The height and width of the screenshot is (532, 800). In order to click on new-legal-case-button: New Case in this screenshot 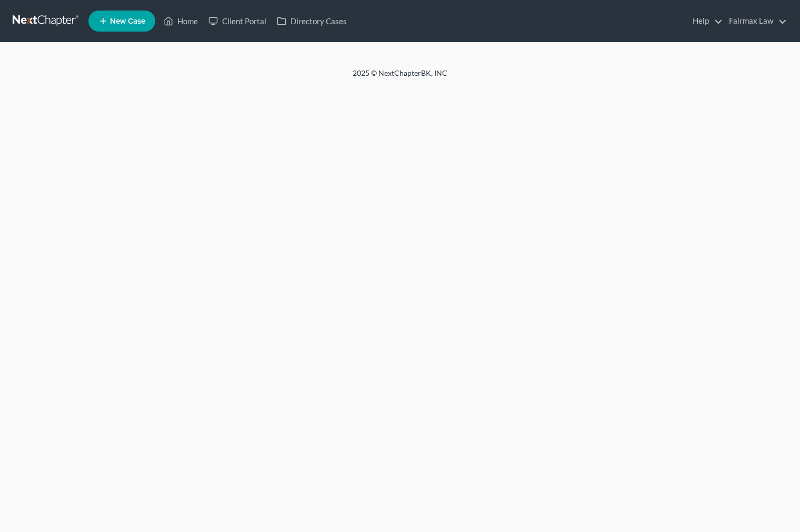, I will do `click(122, 21)`.